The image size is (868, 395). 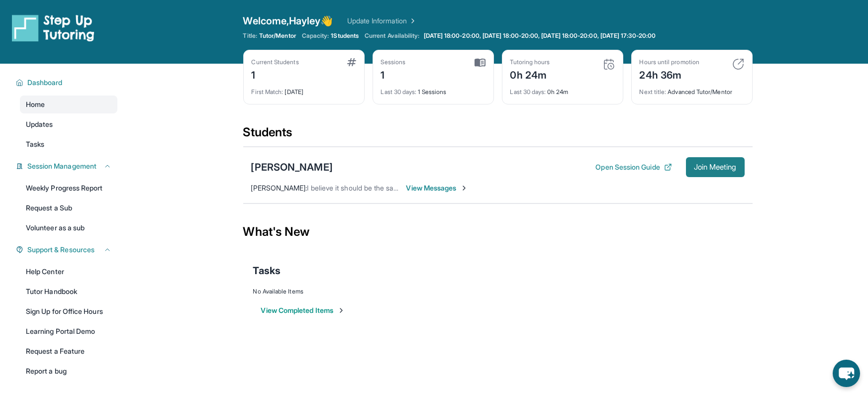 I want to click on span: First Match :, so click(x=268, y=92).